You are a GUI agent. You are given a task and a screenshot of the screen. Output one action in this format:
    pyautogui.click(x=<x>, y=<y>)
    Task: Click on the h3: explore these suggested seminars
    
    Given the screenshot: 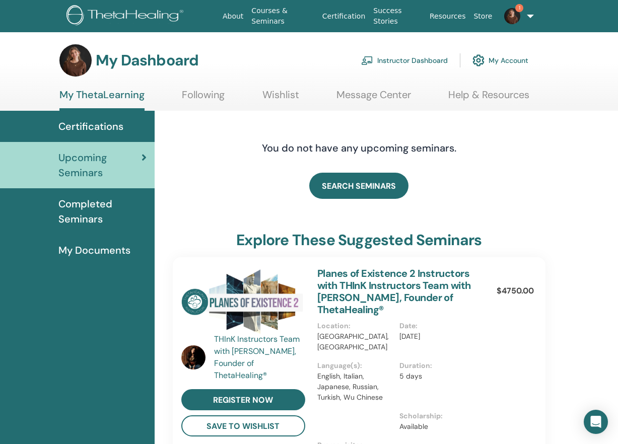 What is the action you would take?
    pyautogui.click(x=358, y=240)
    